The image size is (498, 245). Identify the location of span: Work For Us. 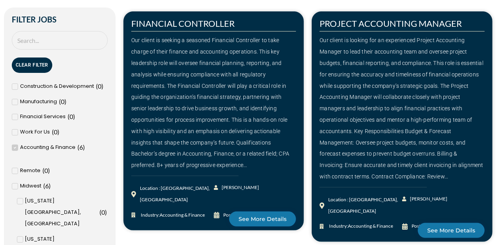
(35, 132).